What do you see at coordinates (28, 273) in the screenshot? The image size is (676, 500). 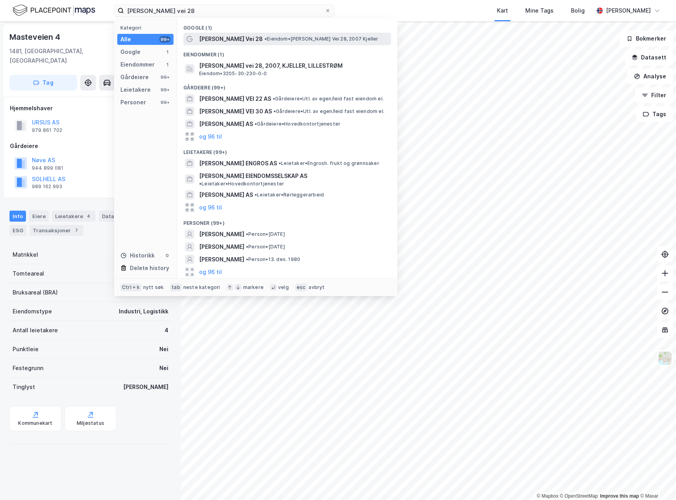 I see `div: Tomteareal` at bounding box center [28, 273].